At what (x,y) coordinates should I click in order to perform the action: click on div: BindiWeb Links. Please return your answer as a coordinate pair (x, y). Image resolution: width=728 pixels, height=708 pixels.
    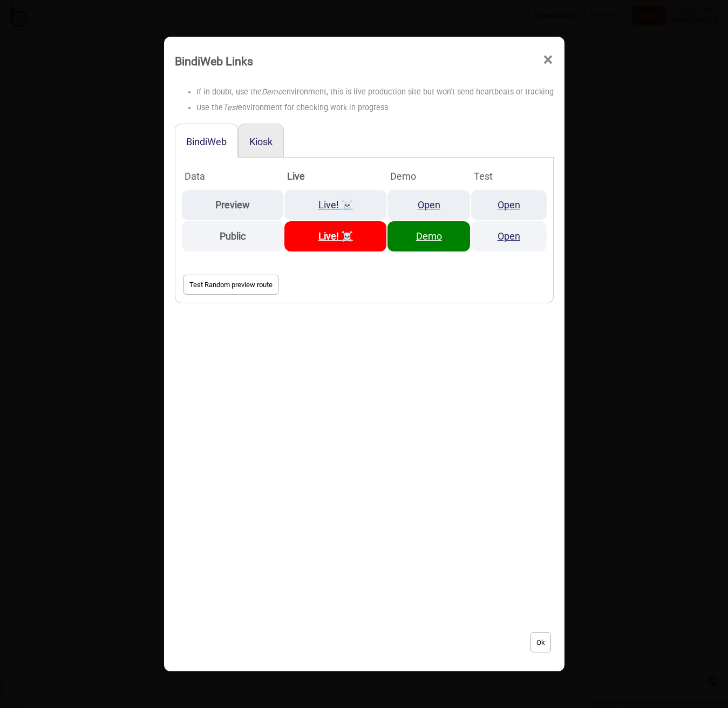
    Looking at the image, I should click on (214, 61).